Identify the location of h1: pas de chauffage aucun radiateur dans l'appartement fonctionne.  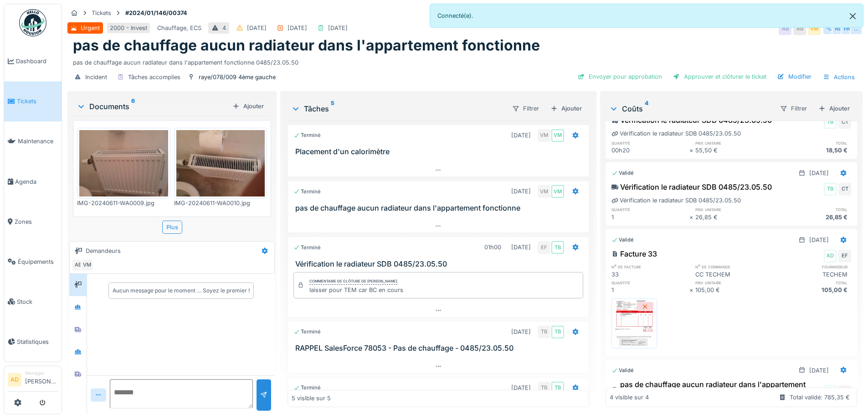
(307, 45).